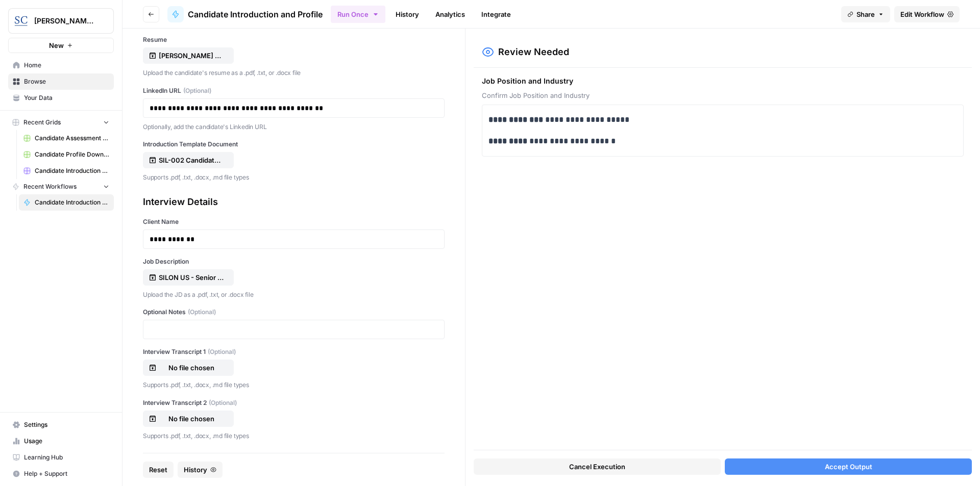 The image size is (980, 486). What do you see at coordinates (293, 403) in the screenshot?
I see `label: Interview Transcript 2` at bounding box center [293, 403].